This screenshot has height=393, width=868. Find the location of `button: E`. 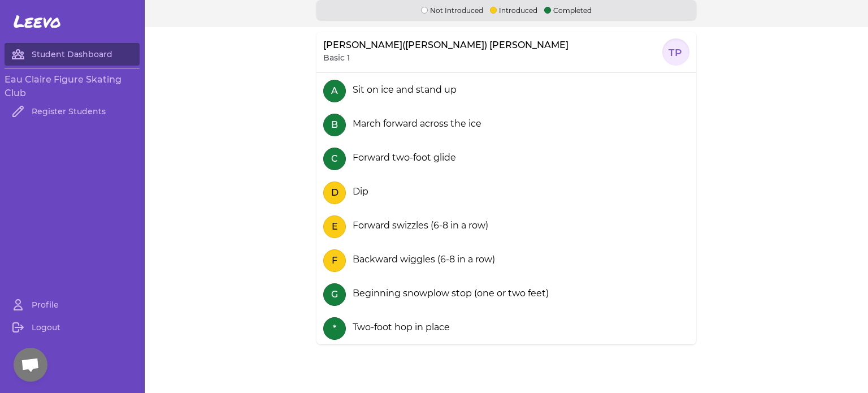

button: E is located at coordinates (334, 226).